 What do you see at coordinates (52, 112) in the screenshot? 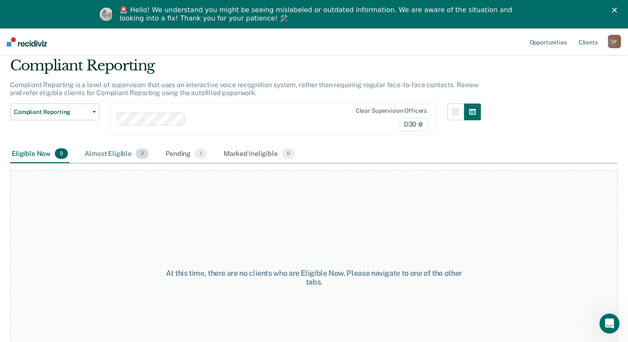
I see `span: Compliant Reporting` at bounding box center [52, 112].